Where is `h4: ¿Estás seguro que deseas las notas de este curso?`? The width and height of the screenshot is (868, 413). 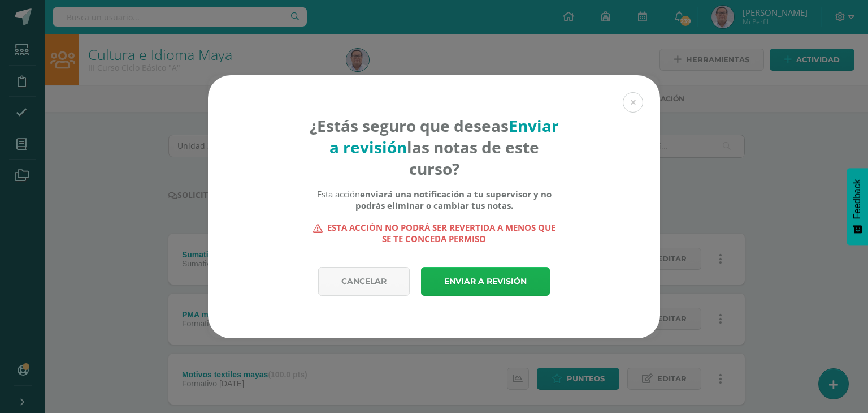 h4: ¿Estás seguro que deseas las notas de este curso? is located at coordinates (434, 147).